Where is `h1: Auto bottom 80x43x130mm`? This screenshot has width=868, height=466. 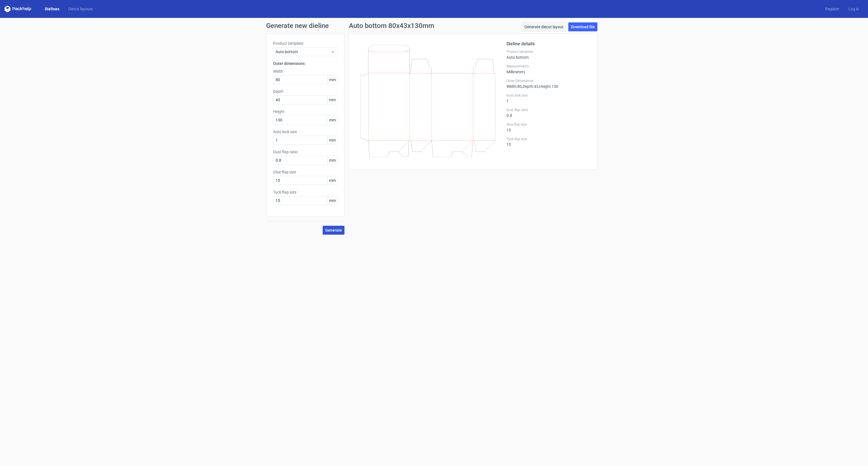
h1: Auto bottom 80x43x130mm is located at coordinates (391, 26).